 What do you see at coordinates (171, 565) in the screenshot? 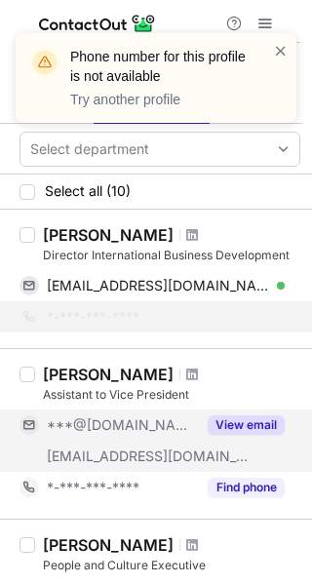
I see `div: People and Culture Executive` at bounding box center [171, 565].